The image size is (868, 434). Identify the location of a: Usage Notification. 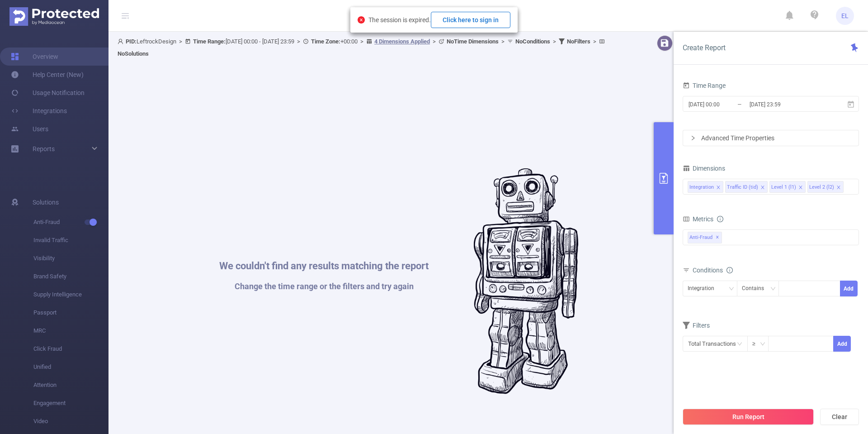
(48, 93).